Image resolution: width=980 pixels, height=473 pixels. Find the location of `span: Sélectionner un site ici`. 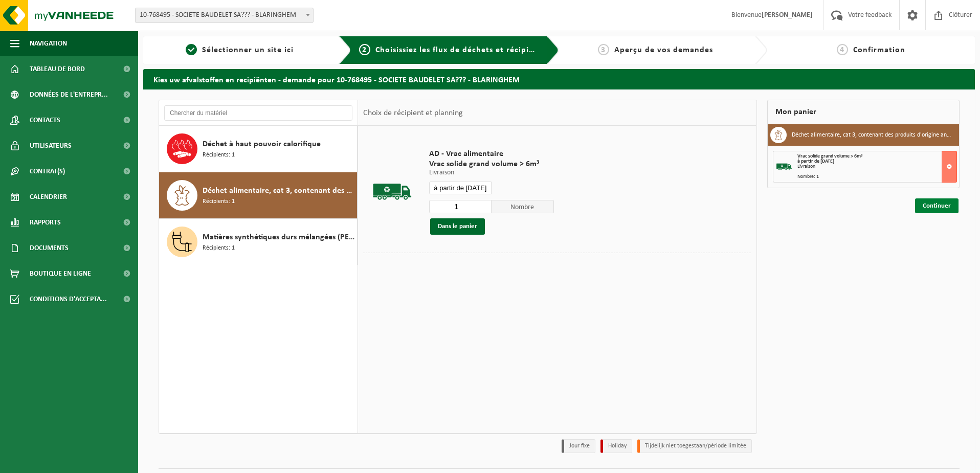

span: Sélectionner un site ici is located at coordinates (247, 50).